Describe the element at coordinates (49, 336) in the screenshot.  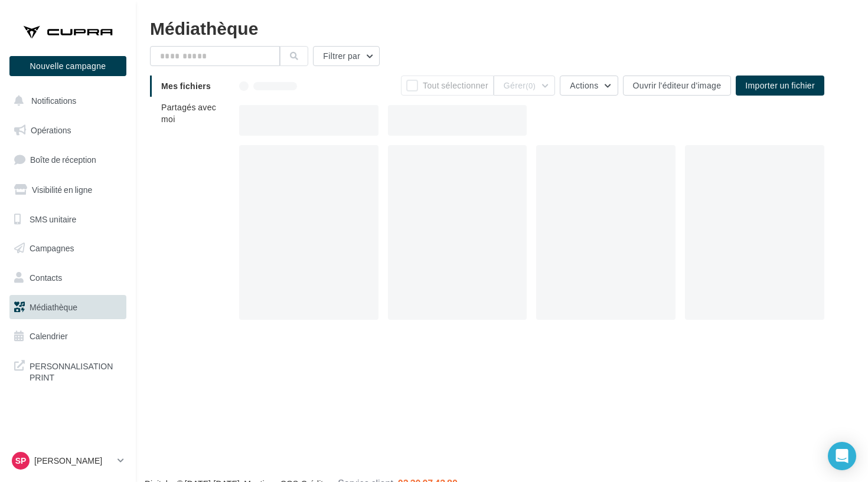
I see `span: Calendrier` at that location.